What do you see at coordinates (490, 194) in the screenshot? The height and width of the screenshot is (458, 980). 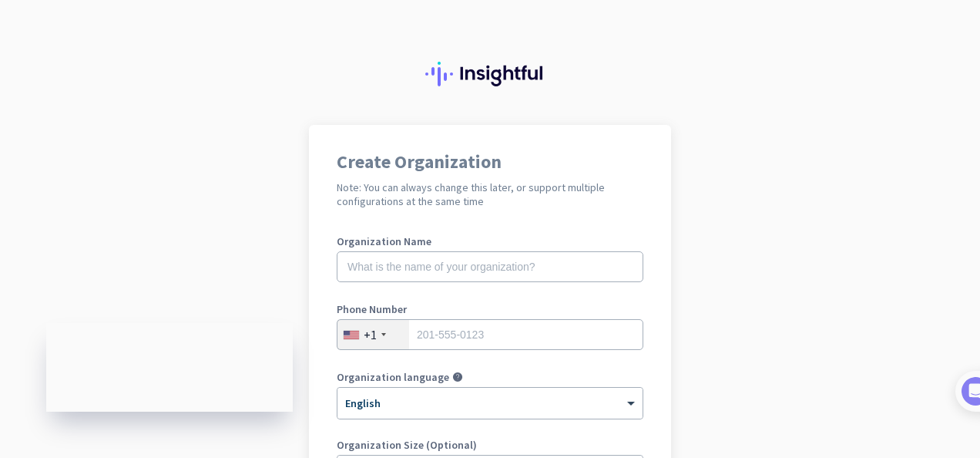 I see `h2: Note: You can always change this later, or support multiple configurations at the same time` at bounding box center [490, 194].